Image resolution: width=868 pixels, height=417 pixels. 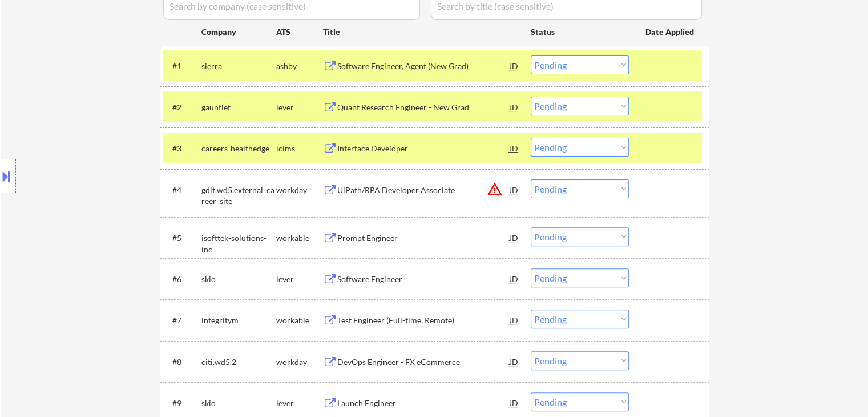 I want to click on div: Software Engineer, so click(x=424, y=279).